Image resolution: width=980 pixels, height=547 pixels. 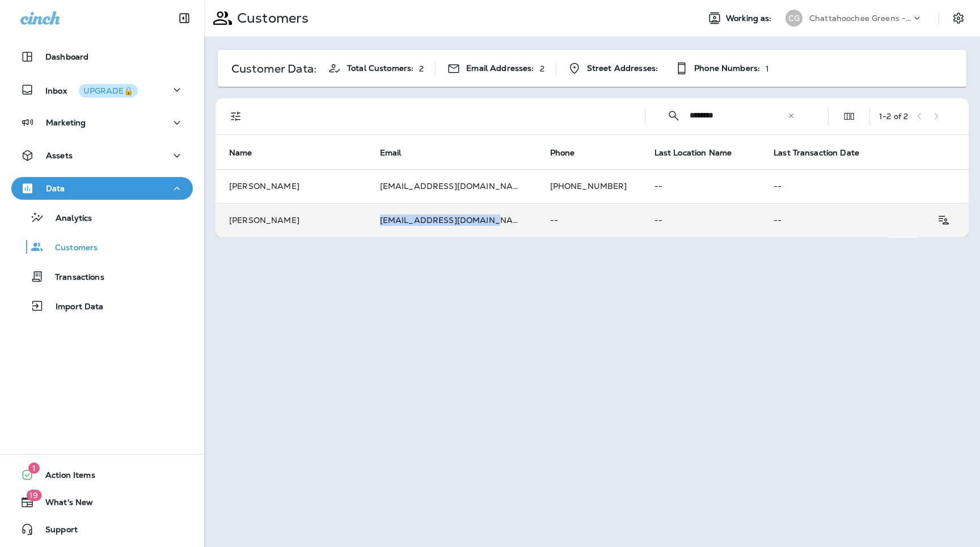 What do you see at coordinates (67, 57) in the screenshot?
I see `p: Dashboard` at bounding box center [67, 57].